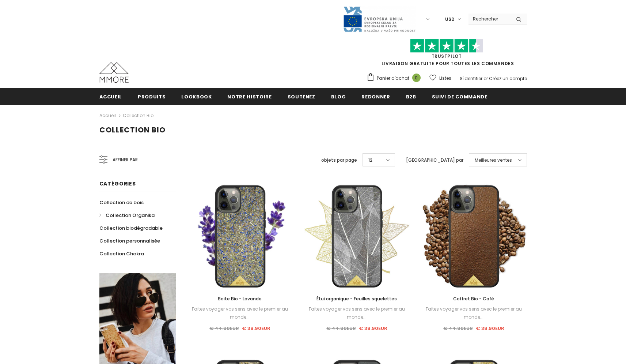  I want to click on span: Collection Organika, so click(130, 215).